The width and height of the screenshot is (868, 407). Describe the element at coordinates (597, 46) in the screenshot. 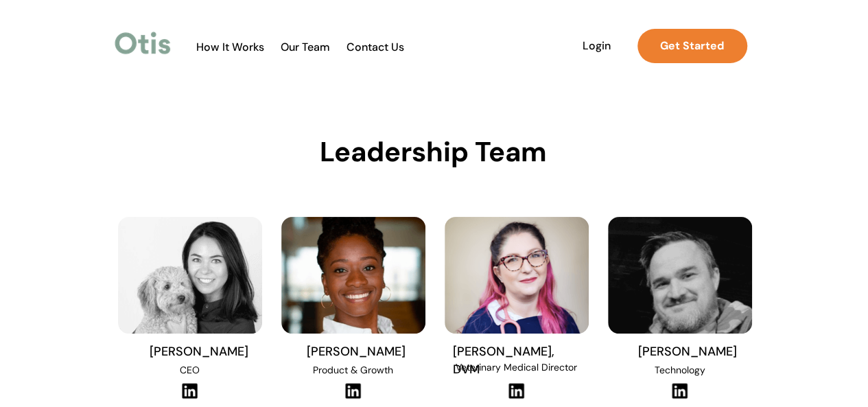

I see `a: Login` at that location.